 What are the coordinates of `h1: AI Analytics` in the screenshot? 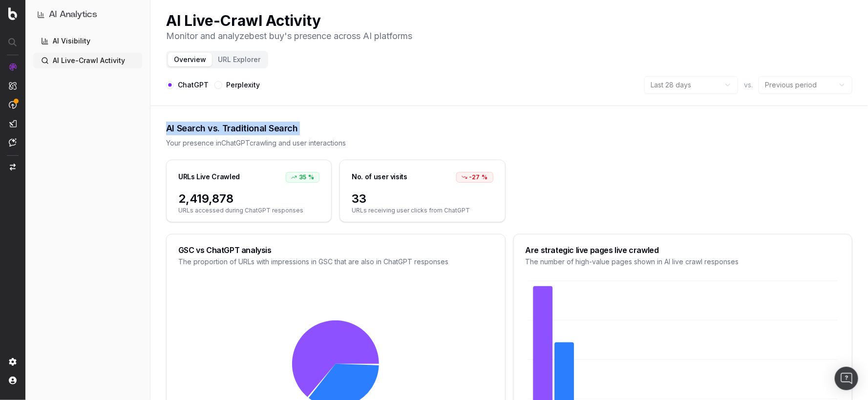 It's located at (73, 14).